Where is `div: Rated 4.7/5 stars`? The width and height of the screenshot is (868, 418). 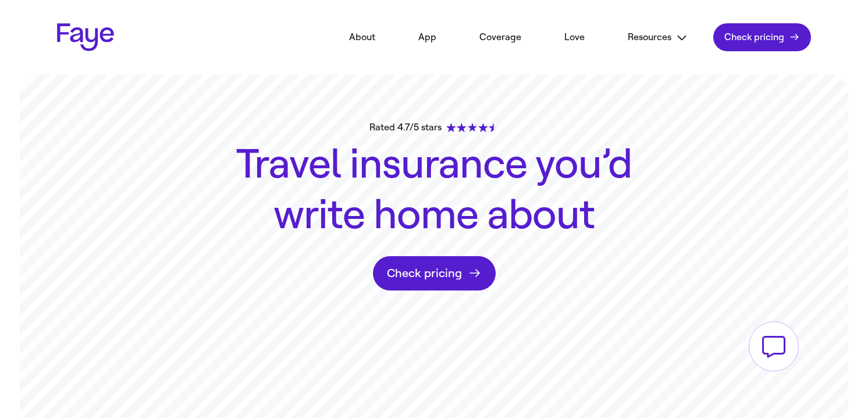
div: Rated 4.7/5 stars is located at coordinates (434, 127).